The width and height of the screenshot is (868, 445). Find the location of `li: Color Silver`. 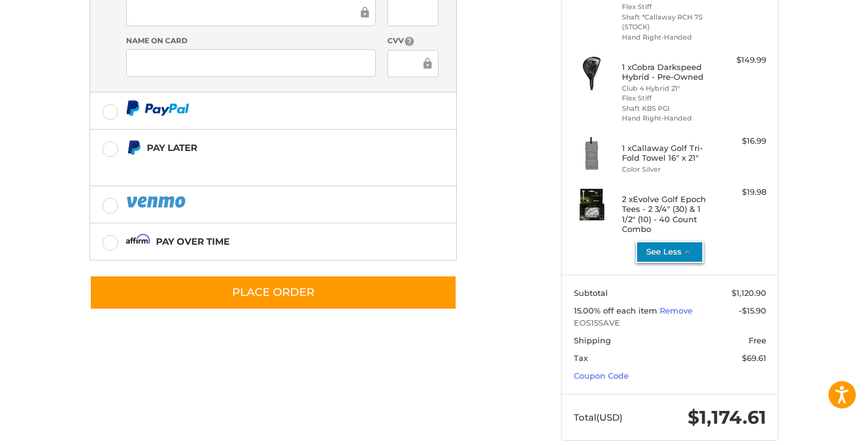

li: Color Silver is located at coordinates (668, 170).